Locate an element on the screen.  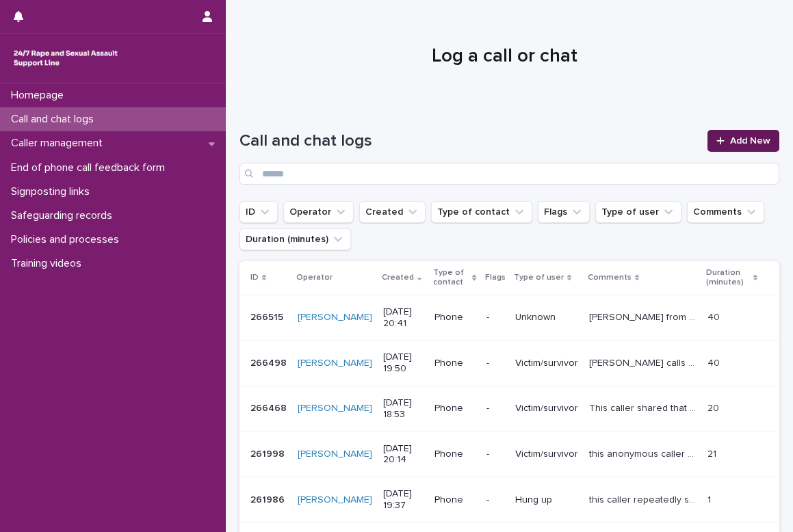
p: Unknown is located at coordinates (547, 317).